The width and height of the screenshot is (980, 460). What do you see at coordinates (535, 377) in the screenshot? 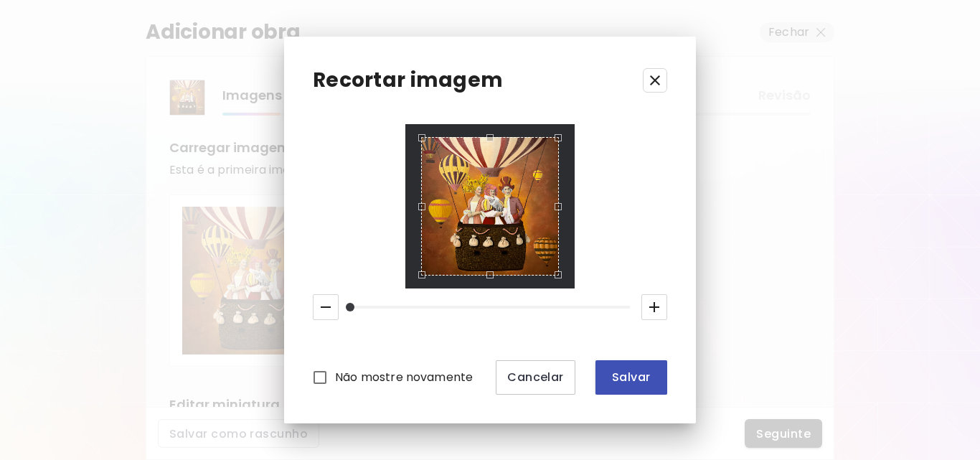
I see `span: Cancelar` at bounding box center [535, 377].